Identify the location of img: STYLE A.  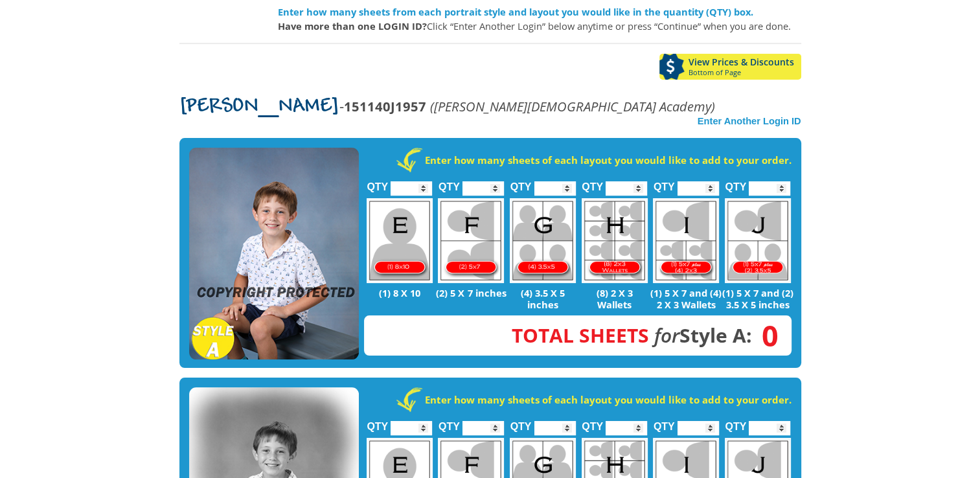
(274, 254).